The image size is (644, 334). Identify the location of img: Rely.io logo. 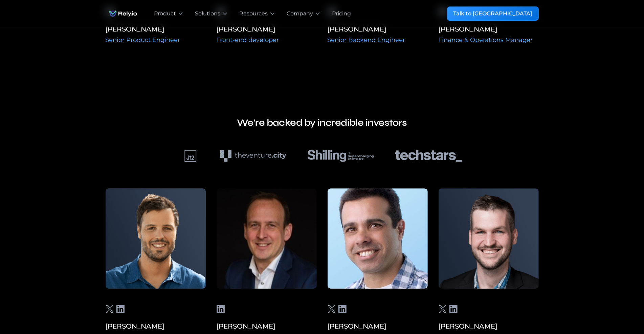
(123, 13).